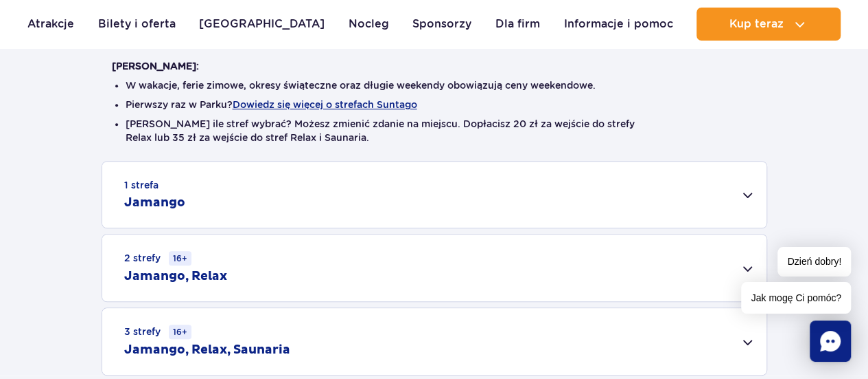  I want to click on span: Jak mogę Ci pomóc?, so click(796, 298).